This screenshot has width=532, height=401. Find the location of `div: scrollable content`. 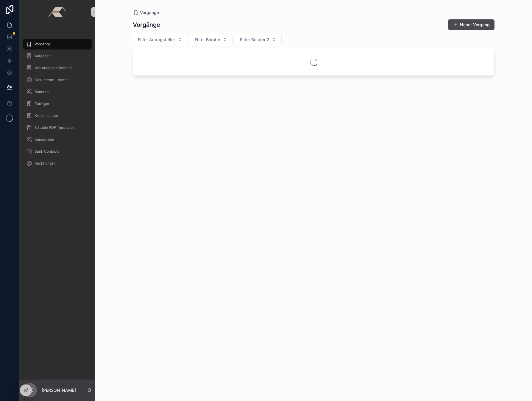

div: scrollable content is located at coordinates (57, 100).